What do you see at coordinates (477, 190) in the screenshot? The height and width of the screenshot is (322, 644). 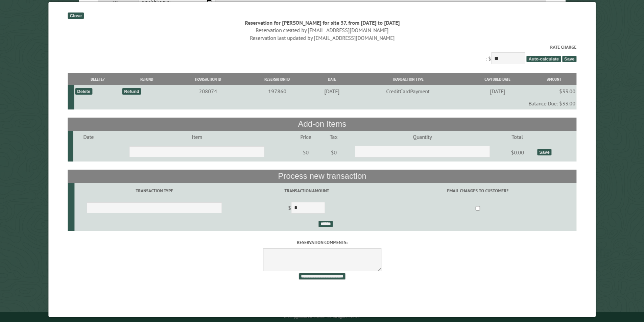 I see `label: Email changes to customer?` at bounding box center [477, 190].